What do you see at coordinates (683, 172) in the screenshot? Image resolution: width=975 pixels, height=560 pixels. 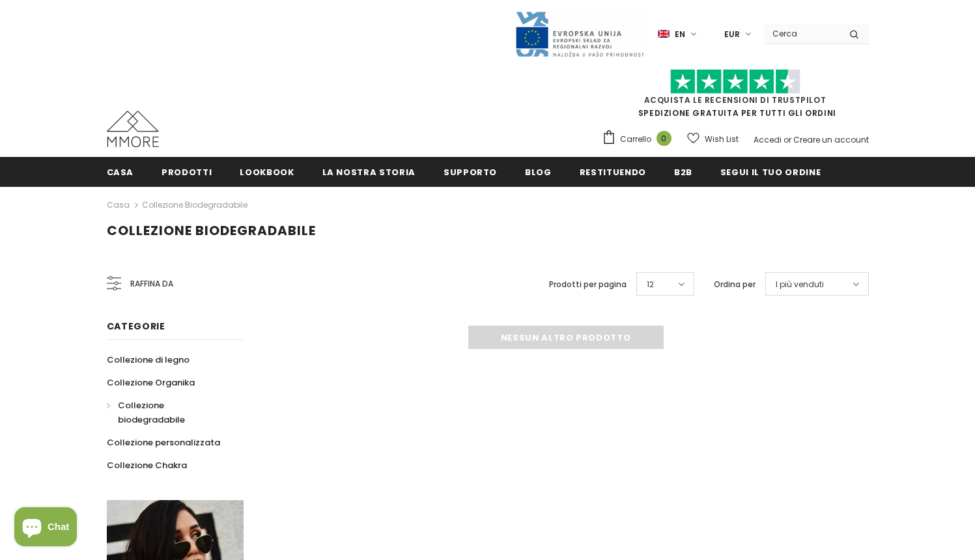 I see `span: B2B` at bounding box center [683, 172].